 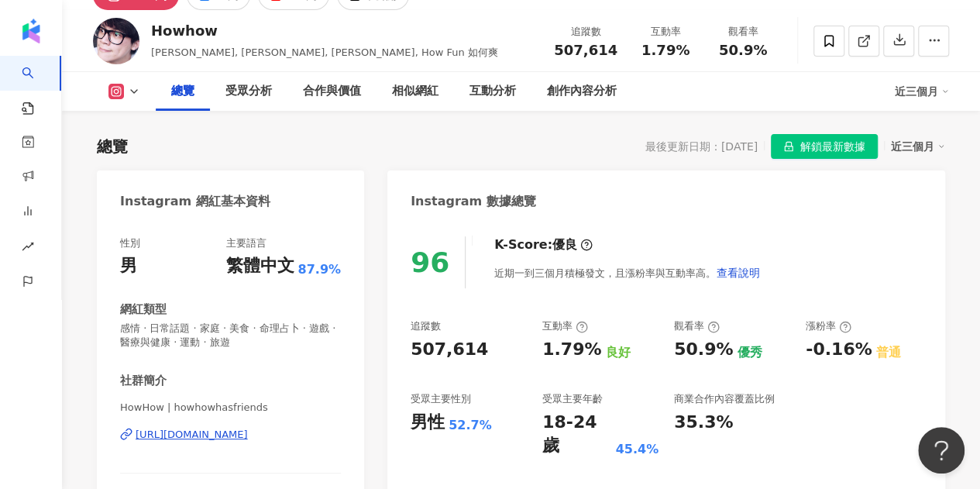 What do you see at coordinates (331, 92) in the screenshot?
I see `div: 合作與價值` at bounding box center [331, 92].